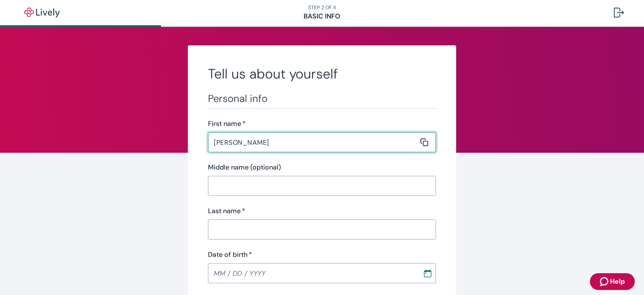 The height and width of the screenshot is (295, 644). Describe the element at coordinates (428, 273) in the screenshot. I see `svg: Calendar` at that location.